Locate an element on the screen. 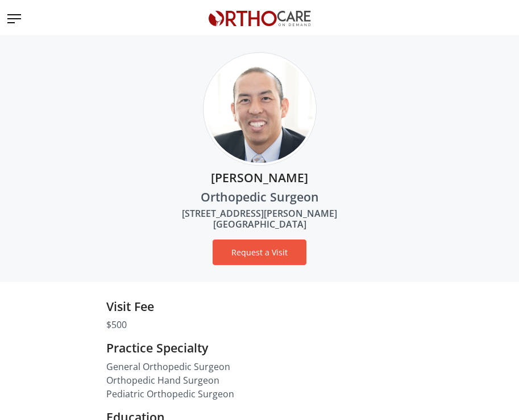  h5: Orthopedic Surgeon is located at coordinates (260, 197).